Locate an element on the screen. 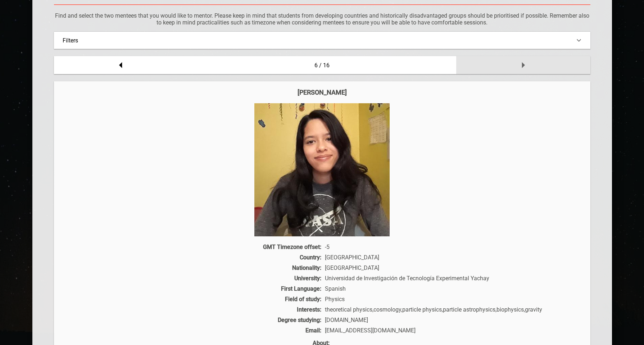 The width and height of the screenshot is (644, 345). div: 6 / 16 is located at coordinates (322, 65).